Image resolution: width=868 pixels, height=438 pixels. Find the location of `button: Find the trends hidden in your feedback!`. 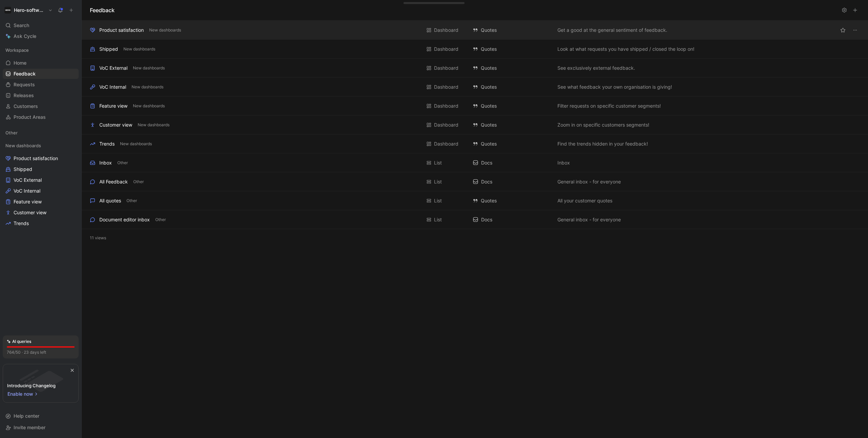

button: Find the trends hidden in your feedback! is located at coordinates (602, 144).